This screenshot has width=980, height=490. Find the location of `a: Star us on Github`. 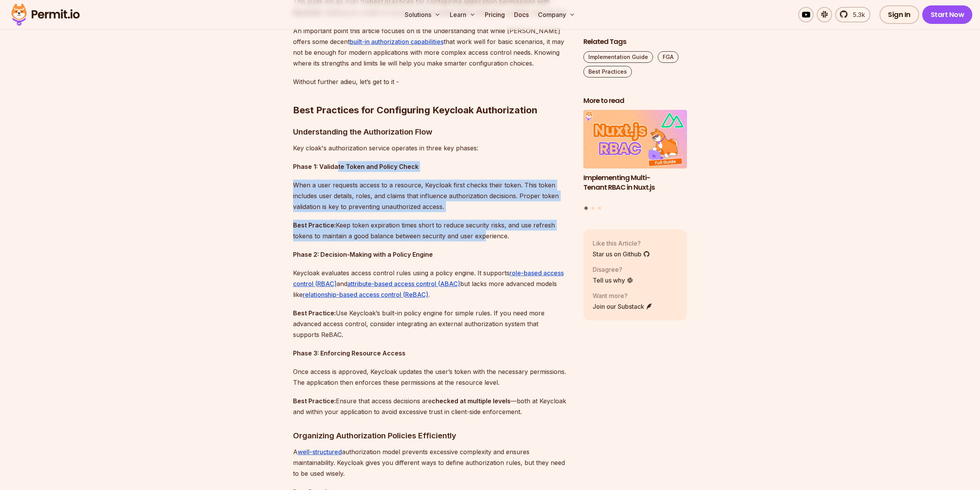

a: Star us on Github is located at coordinates (621, 254).